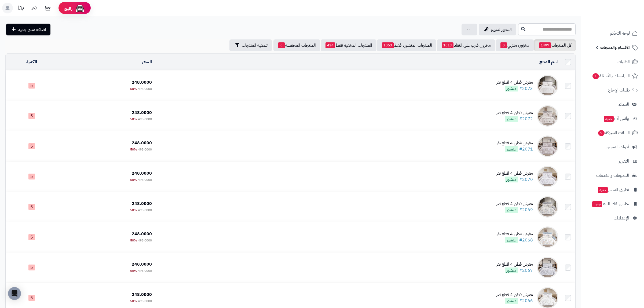 The height and width of the screenshot is (308, 644). What do you see at coordinates (596, 76) in the screenshot?
I see `span: 1` at bounding box center [596, 76].